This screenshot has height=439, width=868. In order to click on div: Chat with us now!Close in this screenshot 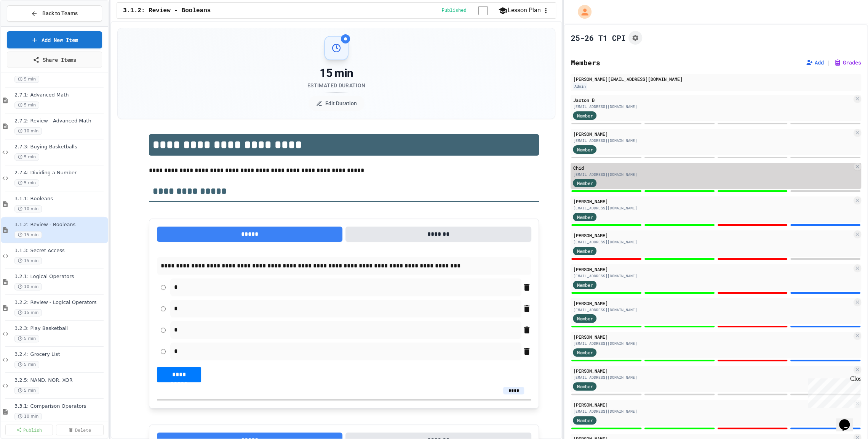, I will do `click(28, 26)`.